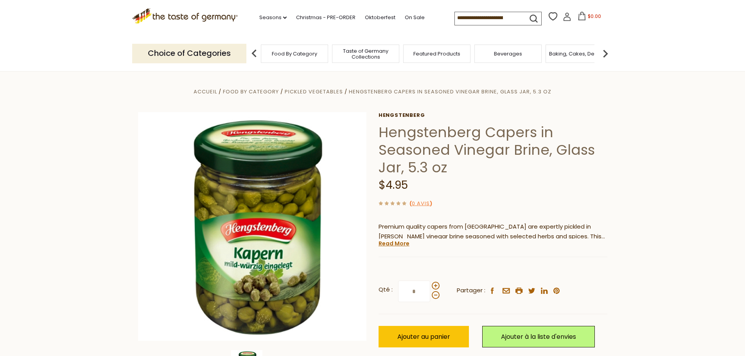 The height and width of the screenshot is (356, 745). I want to click on a: Ajouter à la liste d'envies, so click(538, 336).